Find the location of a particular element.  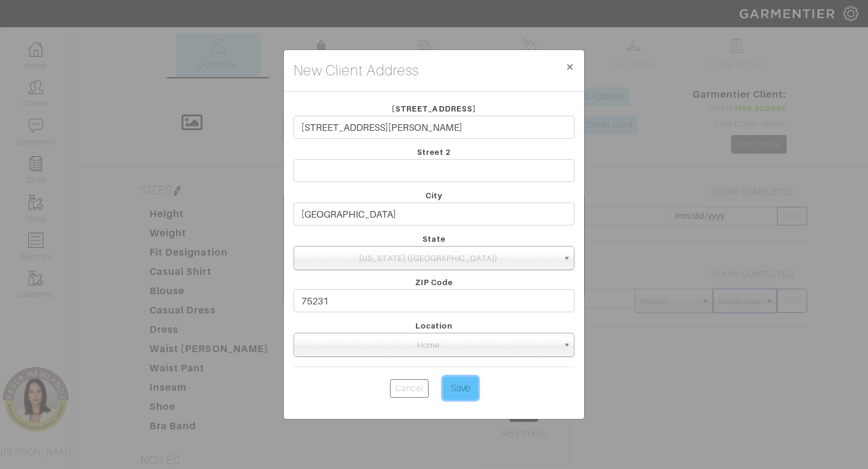

span: City is located at coordinates (434, 195).